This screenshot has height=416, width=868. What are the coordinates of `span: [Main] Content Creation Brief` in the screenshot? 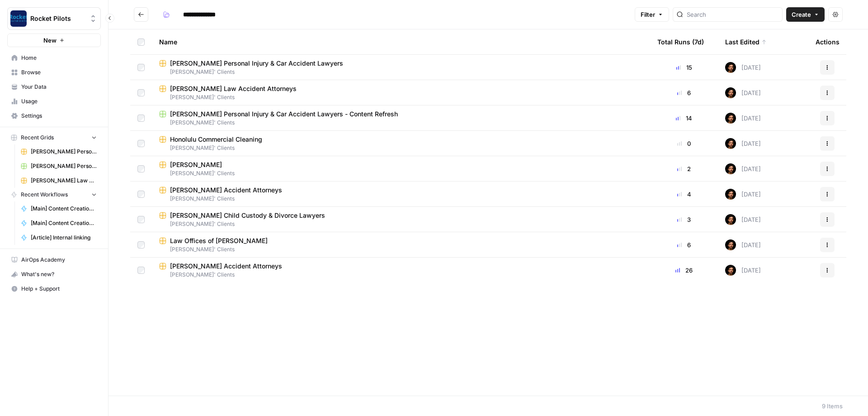 It's located at (64, 223).